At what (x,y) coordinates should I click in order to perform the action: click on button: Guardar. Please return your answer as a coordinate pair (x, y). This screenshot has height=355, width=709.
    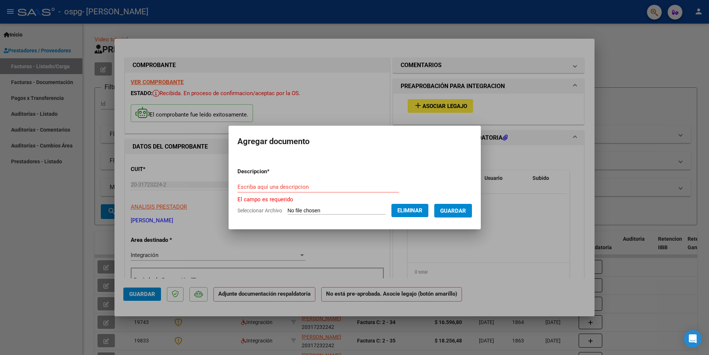
    Looking at the image, I should click on (453, 211).